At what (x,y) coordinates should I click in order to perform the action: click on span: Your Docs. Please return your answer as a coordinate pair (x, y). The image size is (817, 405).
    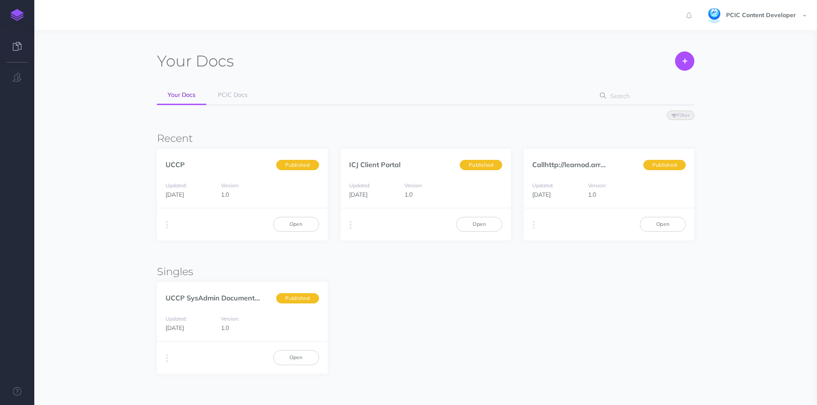
    Looking at the image, I should click on (181, 95).